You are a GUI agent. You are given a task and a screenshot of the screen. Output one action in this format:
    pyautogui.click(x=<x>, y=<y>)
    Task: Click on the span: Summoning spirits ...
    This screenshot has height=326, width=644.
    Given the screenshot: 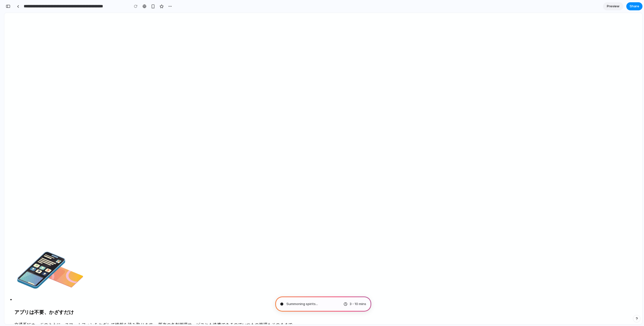 What is the action you would take?
    pyautogui.click(x=302, y=304)
    